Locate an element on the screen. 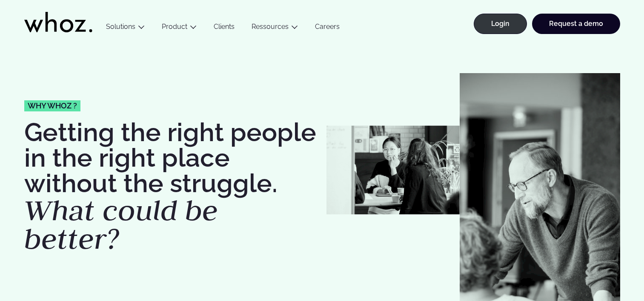  img: Whozzies-working is located at coordinates (393, 170).